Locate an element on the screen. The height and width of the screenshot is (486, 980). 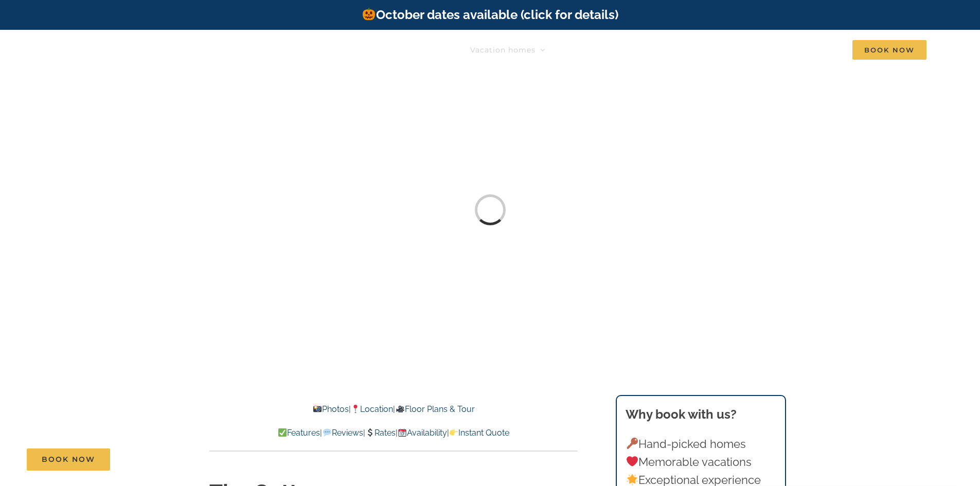
a: Deals & More is located at coordinates (684, 50).